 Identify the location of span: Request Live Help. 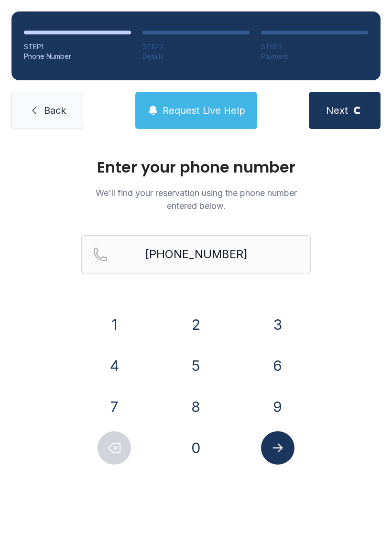
(204, 111).